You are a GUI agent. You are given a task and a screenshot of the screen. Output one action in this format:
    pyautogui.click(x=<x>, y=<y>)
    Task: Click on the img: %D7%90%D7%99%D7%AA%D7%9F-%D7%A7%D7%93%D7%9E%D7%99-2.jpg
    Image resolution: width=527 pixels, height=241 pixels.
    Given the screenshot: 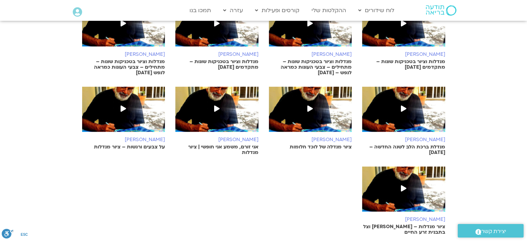 What is the action you would take?
    pyautogui.click(x=124, y=113)
    